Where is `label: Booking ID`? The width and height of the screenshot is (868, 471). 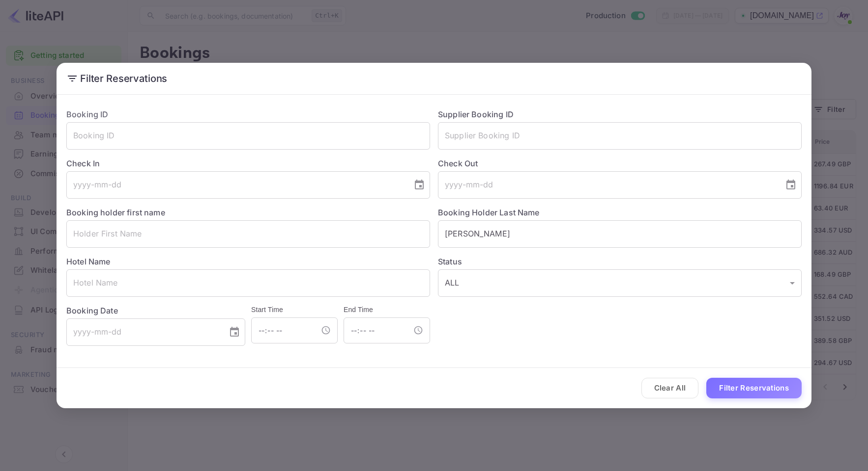
label: Booking ID is located at coordinates (88, 114).